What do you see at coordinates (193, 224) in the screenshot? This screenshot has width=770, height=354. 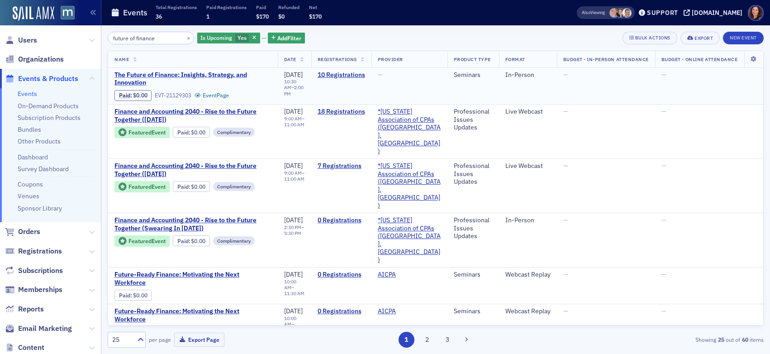 I see `span: Finance and Accounting 2040 - Rise to the Future Together (Swearing In 2025)` at bounding box center [193, 224].